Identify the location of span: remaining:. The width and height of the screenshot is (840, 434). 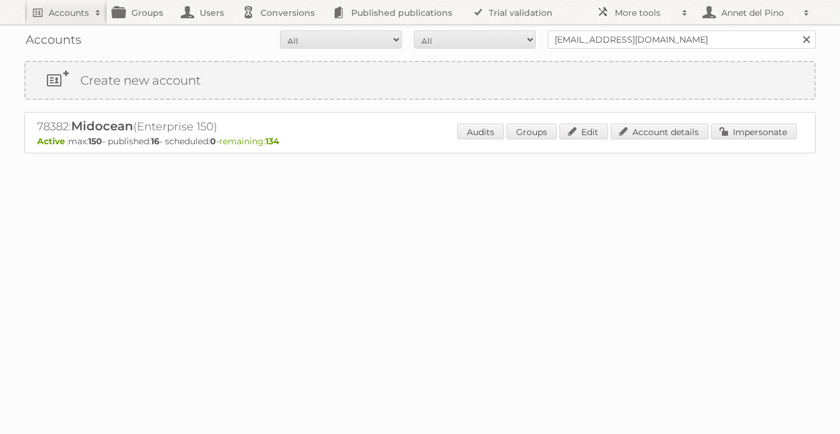
(249, 141).